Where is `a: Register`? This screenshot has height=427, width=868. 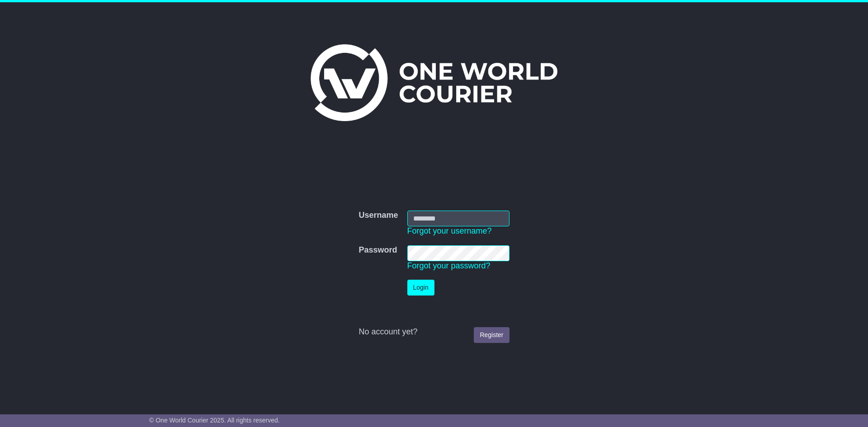
a: Register is located at coordinates (492, 335).